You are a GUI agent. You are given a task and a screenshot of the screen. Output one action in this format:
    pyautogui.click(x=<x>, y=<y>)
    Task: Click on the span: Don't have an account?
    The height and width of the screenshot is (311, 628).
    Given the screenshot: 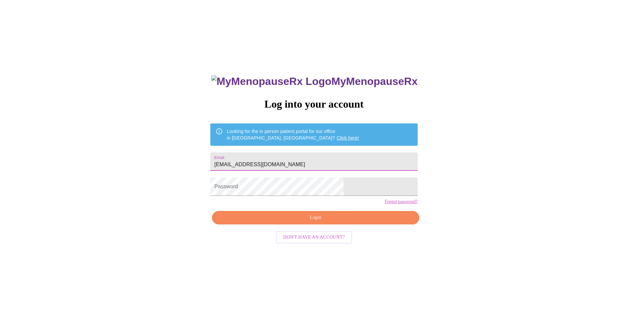 What is the action you would take?
    pyautogui.click(x=314, y=238)
    